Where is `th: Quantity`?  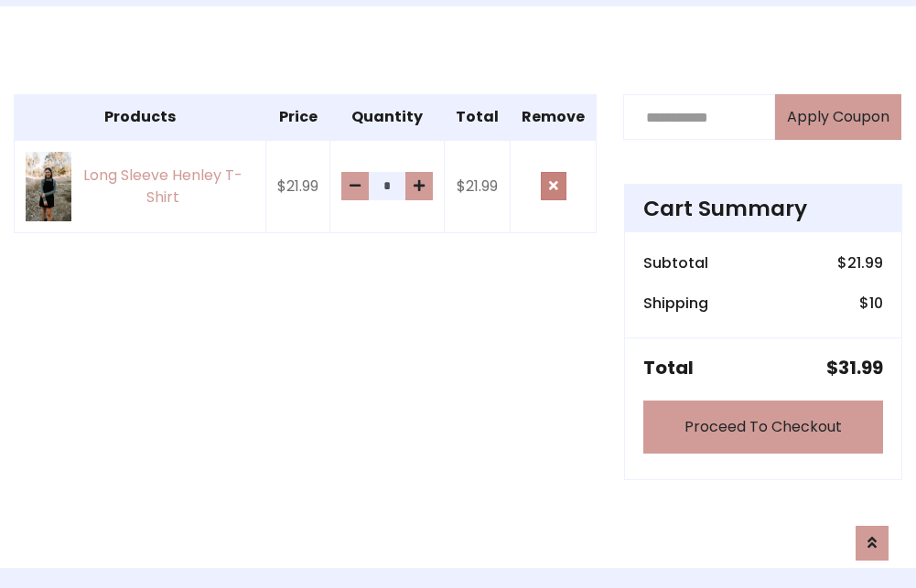 th: Quantity is located at coordinates (387, 118).